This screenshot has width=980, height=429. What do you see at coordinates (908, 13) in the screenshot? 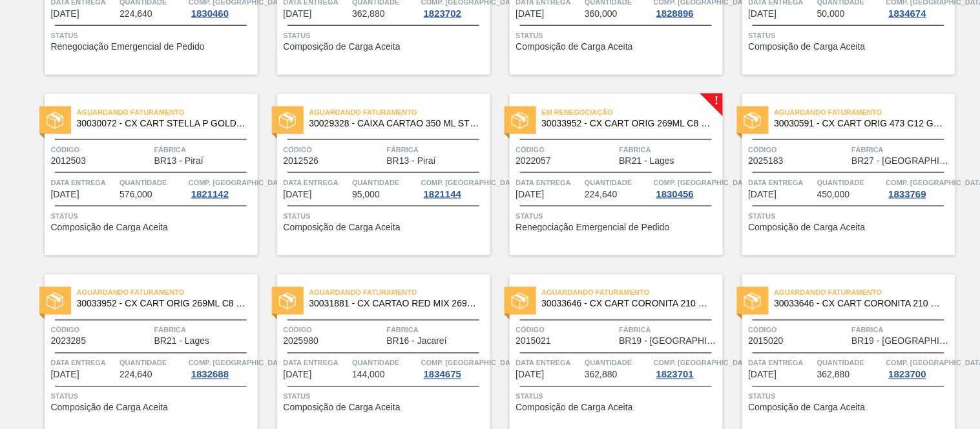
I see `div: 1834674` at bounding box center [908, 13].